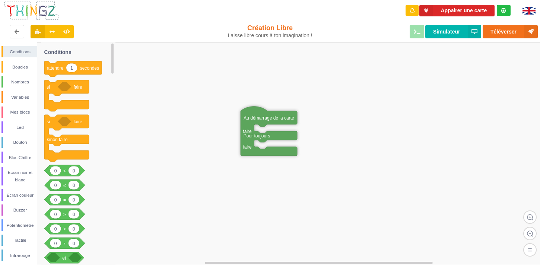 This screenshot has width=540, height=270. Describe the element at coordinates (529, 10) in the screenshot. I see `img: gb.png` at that location.